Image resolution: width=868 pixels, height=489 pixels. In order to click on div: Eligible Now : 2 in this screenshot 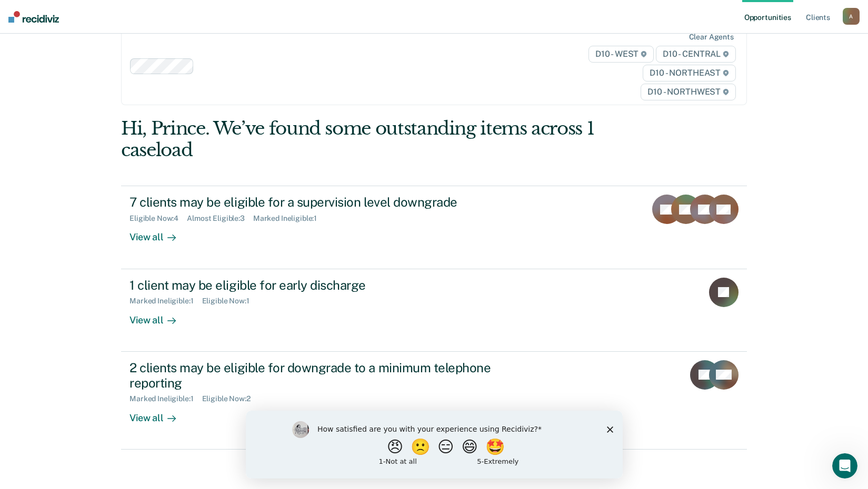, I will do `click(231, 399)`.